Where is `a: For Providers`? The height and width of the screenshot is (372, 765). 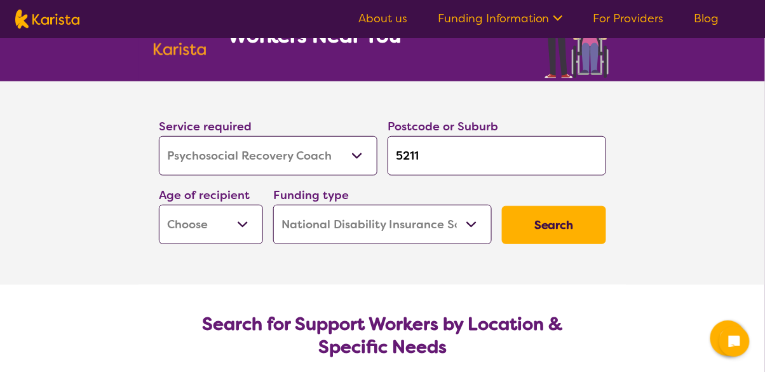
a: For Providers is located at coordinates (629, 18).